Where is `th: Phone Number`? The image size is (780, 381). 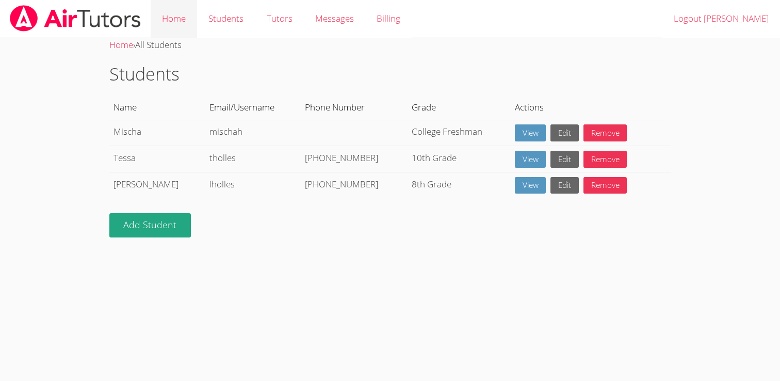 th: Phone Number is located at coordinates (354, 108).